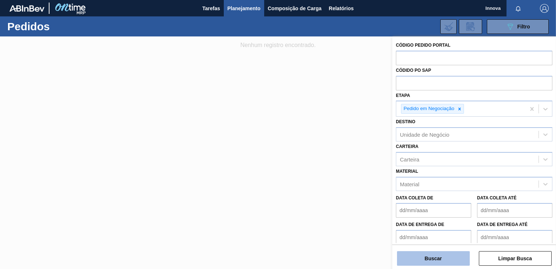 The width and height of the screenshot is (556, 269). Describe the element at coordinates (519, 8) in the screenshot. I see `button: Notificações` at that location.